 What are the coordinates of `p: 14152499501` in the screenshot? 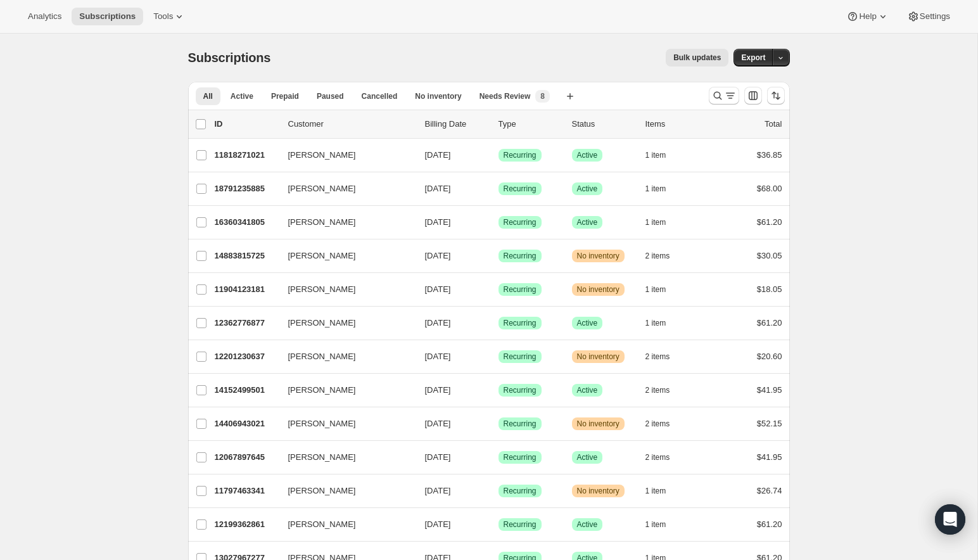 It's located at (247, 390).